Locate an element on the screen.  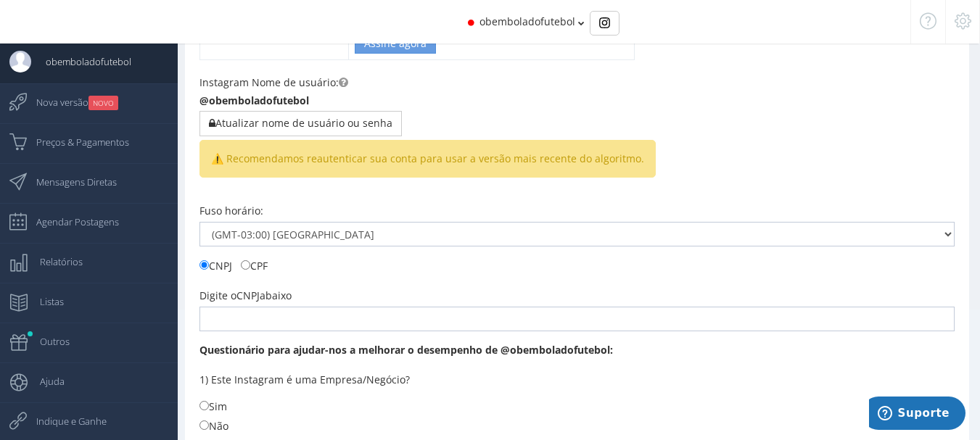
label: Sim is located at coordinates (214, 406).